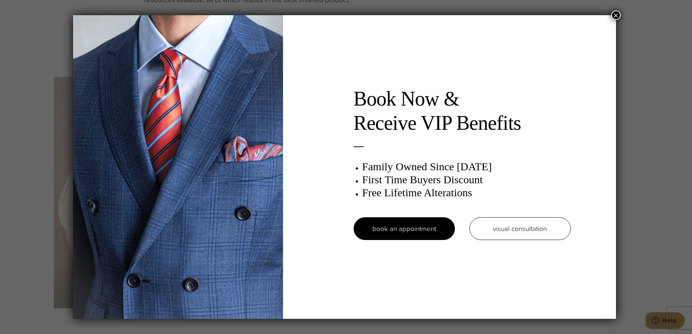  What do you see at coordinates (520, 229) in the screenshot?
I see `a: visual consultation` at bounding box center [520, 229].